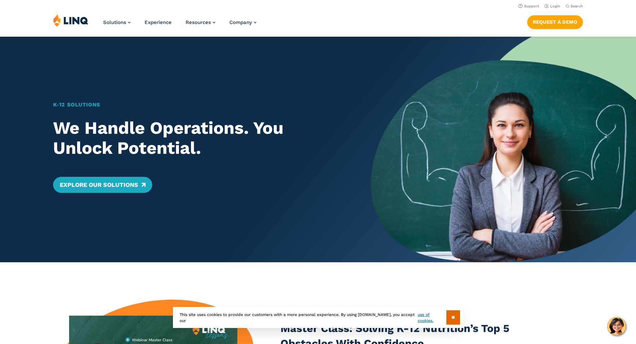 This screenshot has height=344, width=636. Describe the element at coordinates (241, 22) in the screenshot. I see `span: Company` at that location.